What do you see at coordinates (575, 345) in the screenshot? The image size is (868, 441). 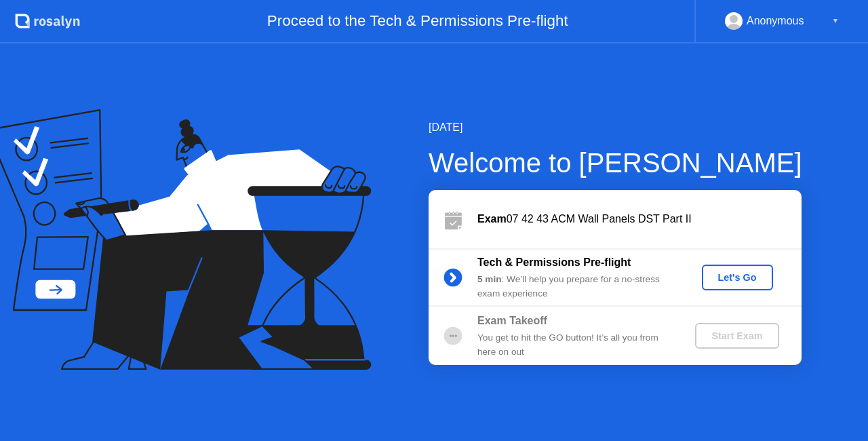 I see `div: You get to hit the GO button! It’s all you from here on out` at bounding box center [575, 345].